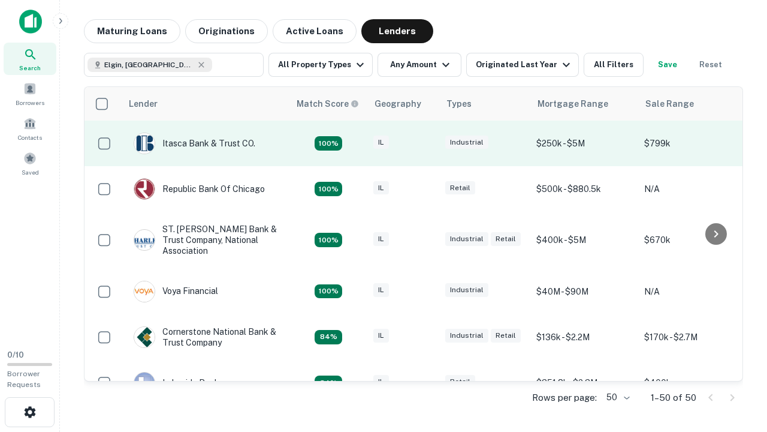 This screenshot has width=767, height=432. I want to click on div: Lakeside Bank, so click(176, 382).